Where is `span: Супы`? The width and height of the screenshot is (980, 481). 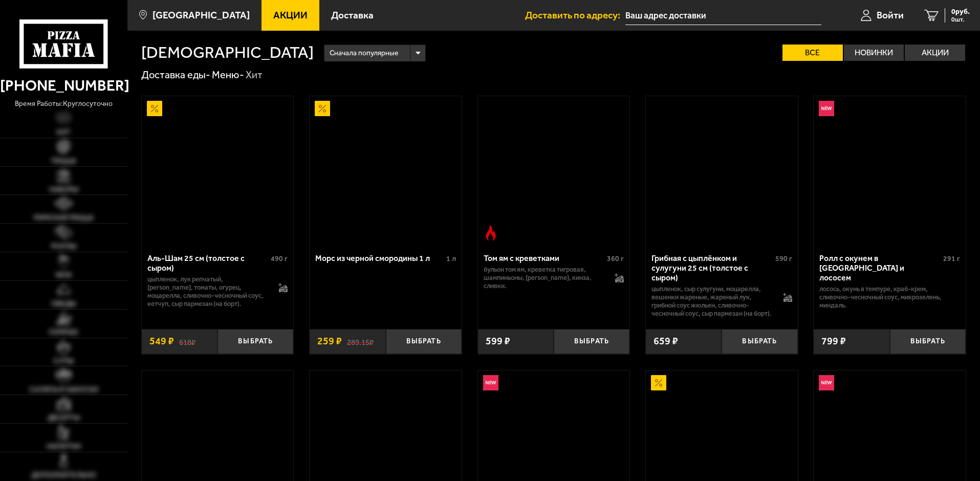
span: Супы is located at coordinates (63, 361).